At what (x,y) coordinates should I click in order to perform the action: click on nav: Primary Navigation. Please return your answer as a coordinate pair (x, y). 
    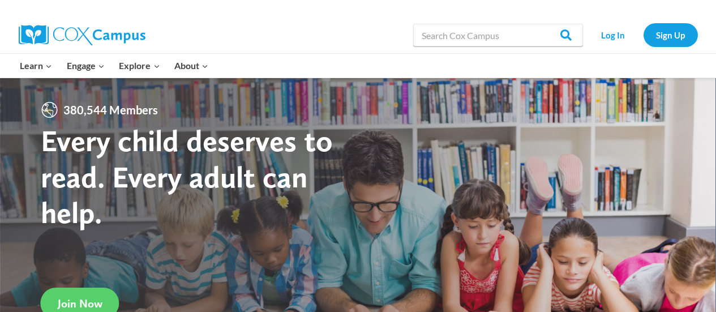
    Looking at the image, I should click on (114, 66).